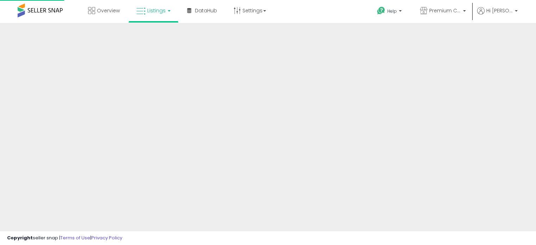  I want to click on i: Get Help, so click(381, 11).